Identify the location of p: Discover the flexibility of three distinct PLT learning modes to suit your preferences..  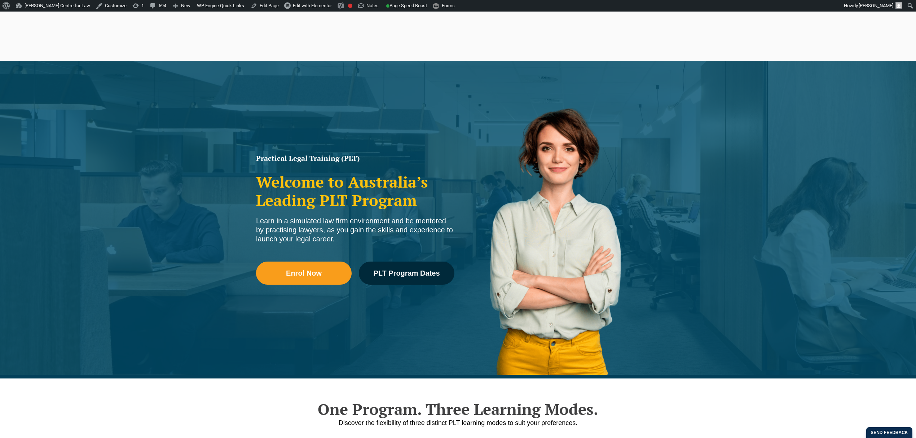
(458, 423).